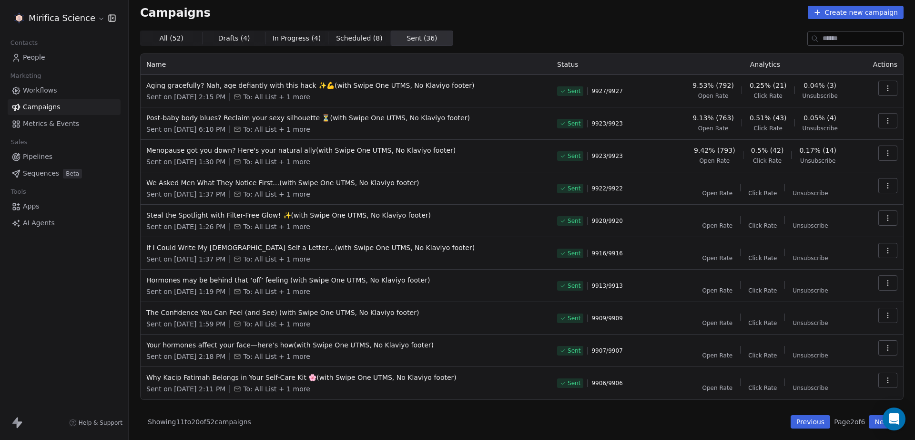  What do you see at coordinates (882, 64) in the screenshot?
I see `th: Actions` at bounding box center [882, 64].